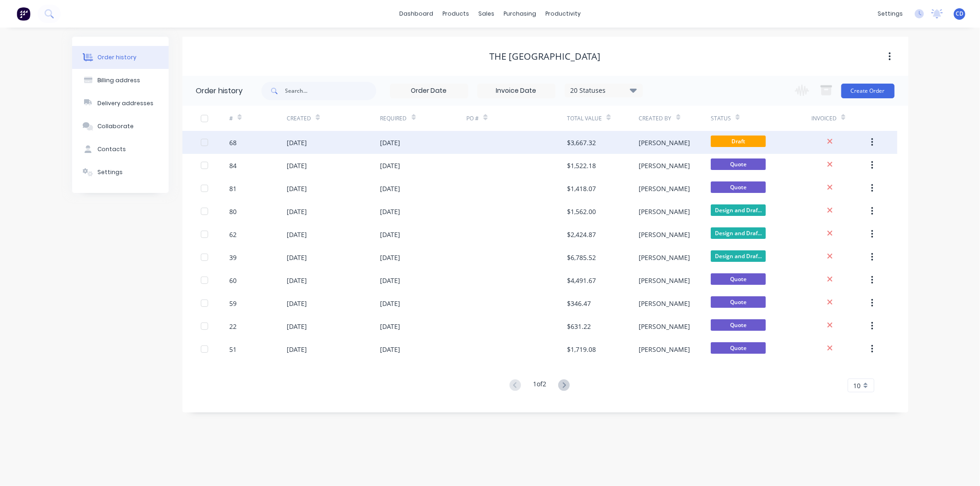 The image size is (980, 486). What do you see at coordinates (233, 303) in the screenshot?
I see `div: 59` at bounding box center [233, 303].